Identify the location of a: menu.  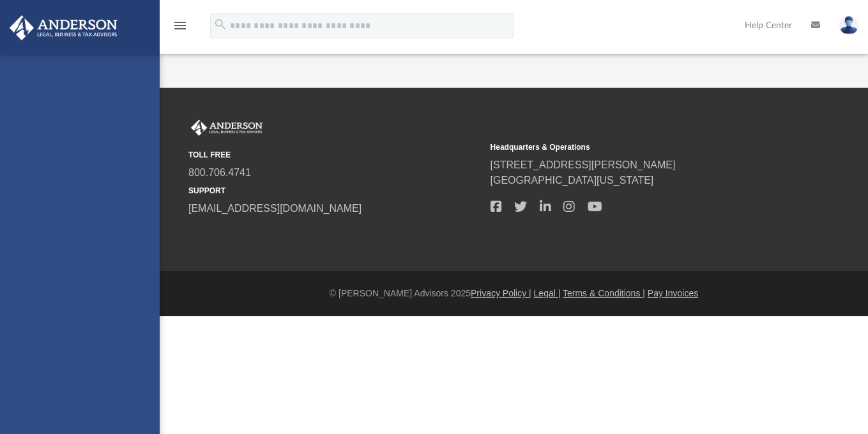
(180, 28).